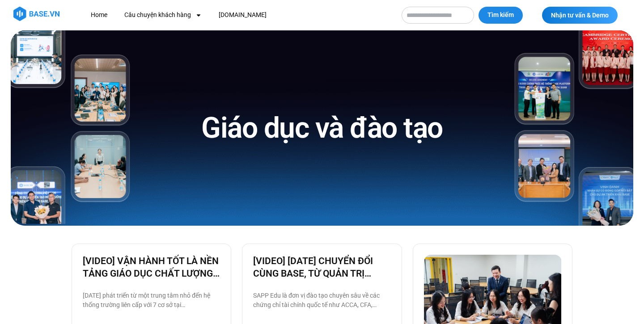 The height and width of the screenshot is (324, 644). Describe the element at coordinates (501, 15) in the screenshot. I see `span: Tìm kiếm` at that location.